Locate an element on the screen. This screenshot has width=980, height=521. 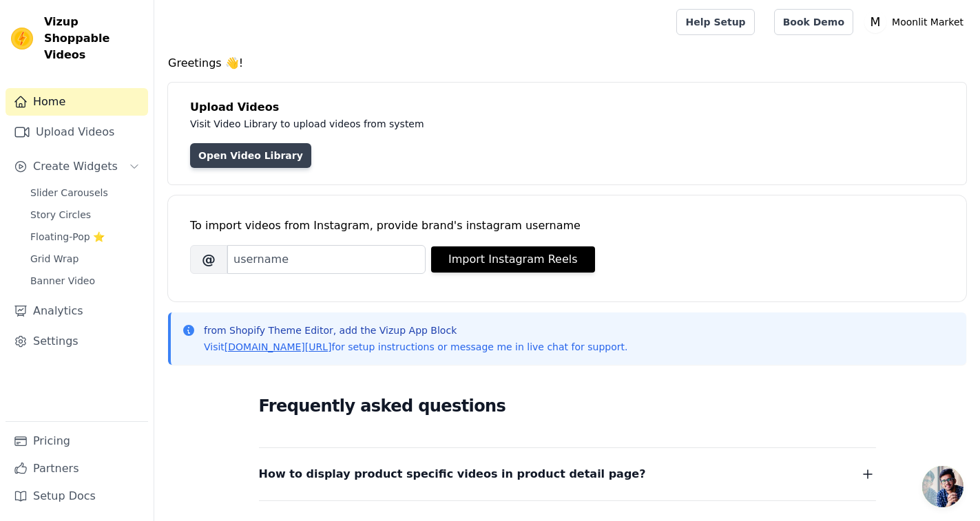
a: Story Circles is located at coordinates (85, 215).